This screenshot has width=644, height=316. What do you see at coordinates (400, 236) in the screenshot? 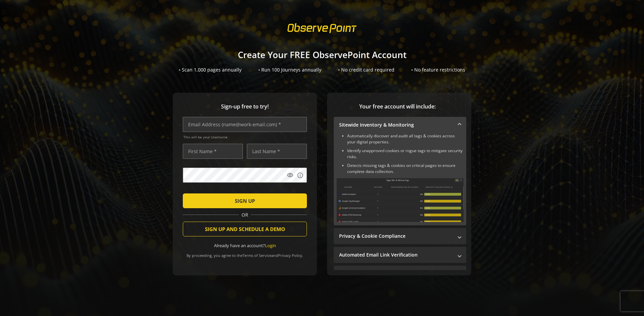
I see `mat-expansion-panel-header: Privacy & Cookie Compliance` at bounding box center [400, 236].